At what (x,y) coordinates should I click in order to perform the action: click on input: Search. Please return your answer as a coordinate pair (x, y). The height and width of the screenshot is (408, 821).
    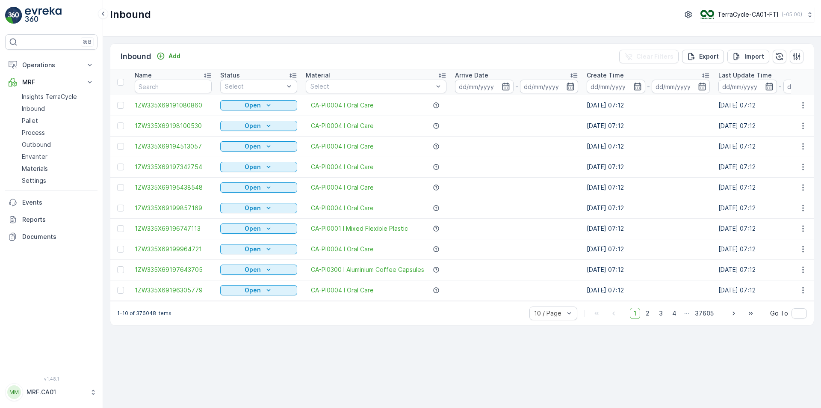
    Looking at the image, I should click on (173, 86).